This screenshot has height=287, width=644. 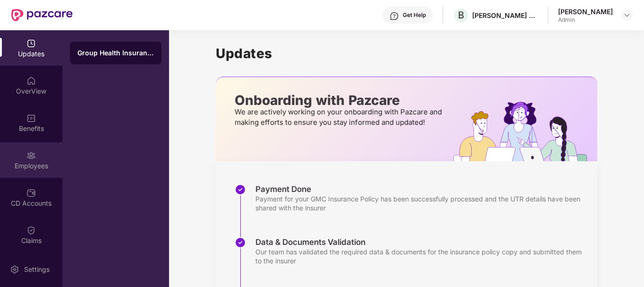 What do you see at coordinates (525, 131) in the screenshot?
I see `img: hrOnboarding` at bounding box center [525, 131].